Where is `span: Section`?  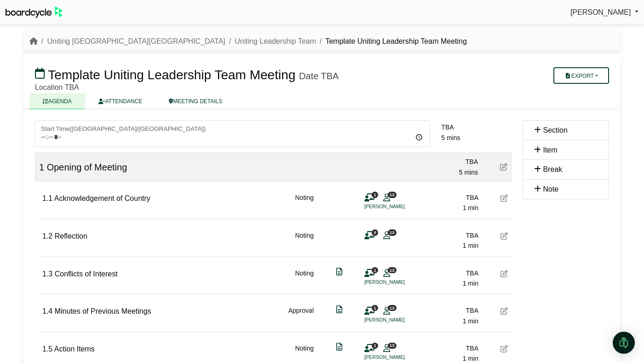 span: Section is located at coordinates (555, 130).